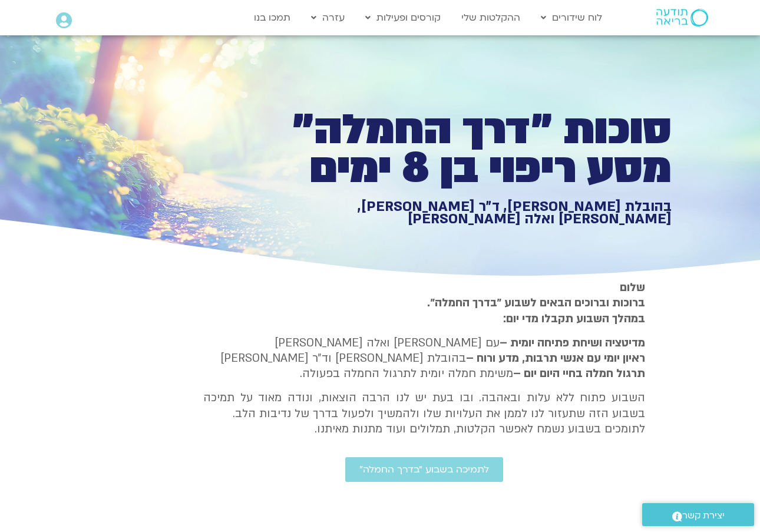 This screenshot has height=532, width=760. I want to click on span: יצירת קשר, so click(704, 516).